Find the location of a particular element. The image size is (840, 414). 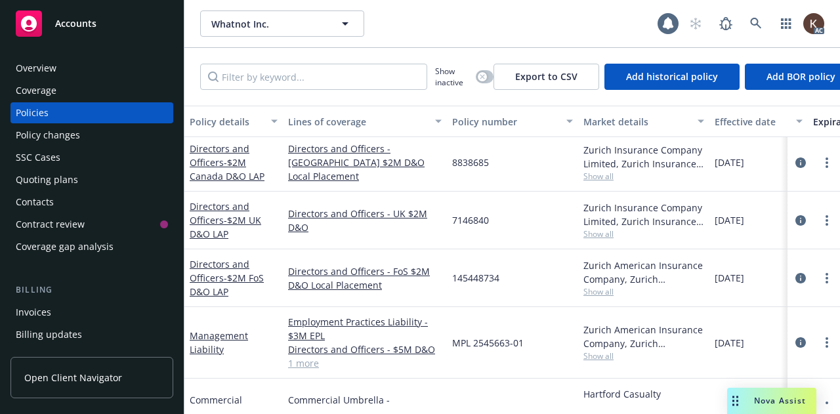

button: Add historical policy is located at coordinates (672, 77).